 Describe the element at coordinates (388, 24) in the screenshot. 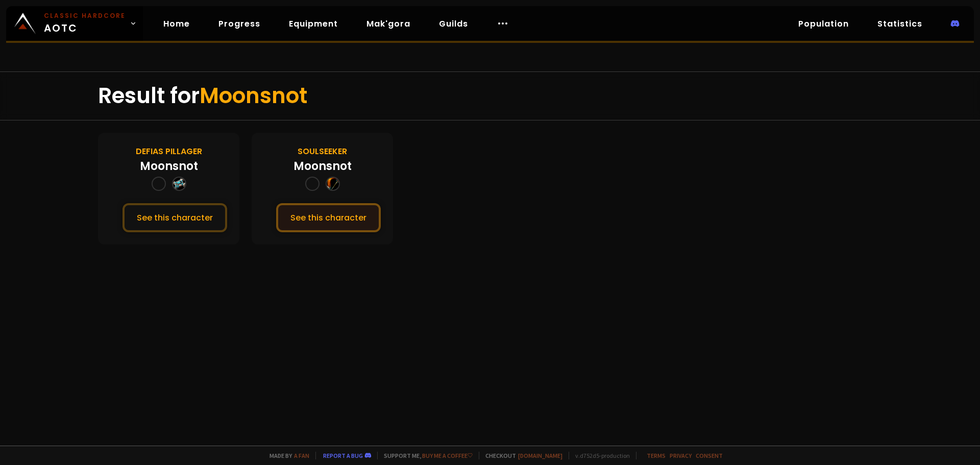

I see `a: Mak'gora` at that location.